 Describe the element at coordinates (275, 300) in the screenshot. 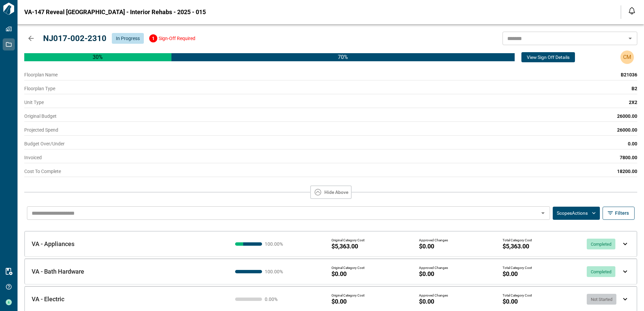

I see `span: 0.00 %` at that location.